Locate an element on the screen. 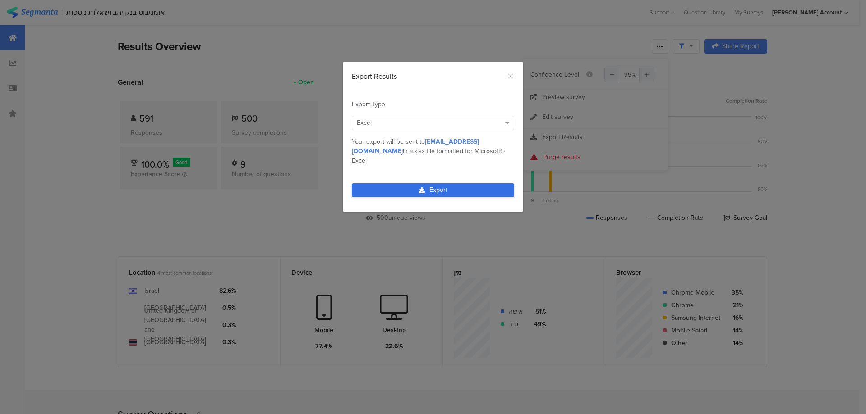 This screenshot has width=866, height=414. div: Export Type is located at coordinates (433, 104).